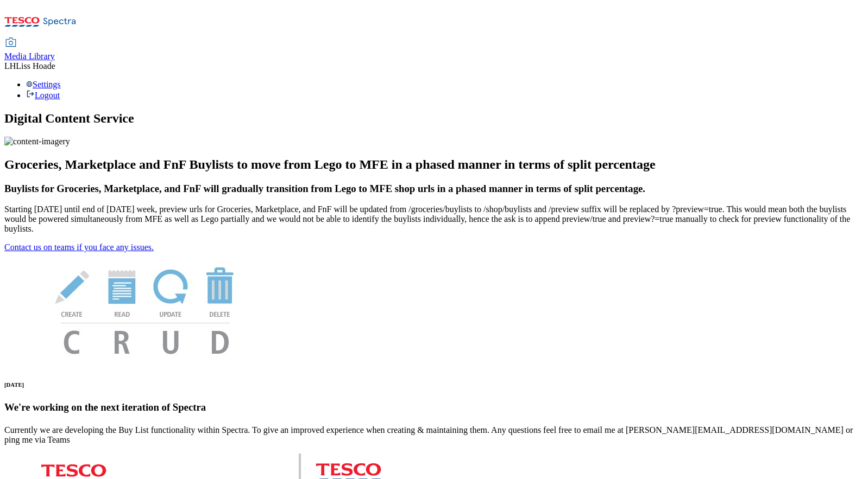 The image size is (868, 479). What do you see at coordinates (43, 95) in the screenshot?
I see `a: Logout` at bounding box center [43, 95].